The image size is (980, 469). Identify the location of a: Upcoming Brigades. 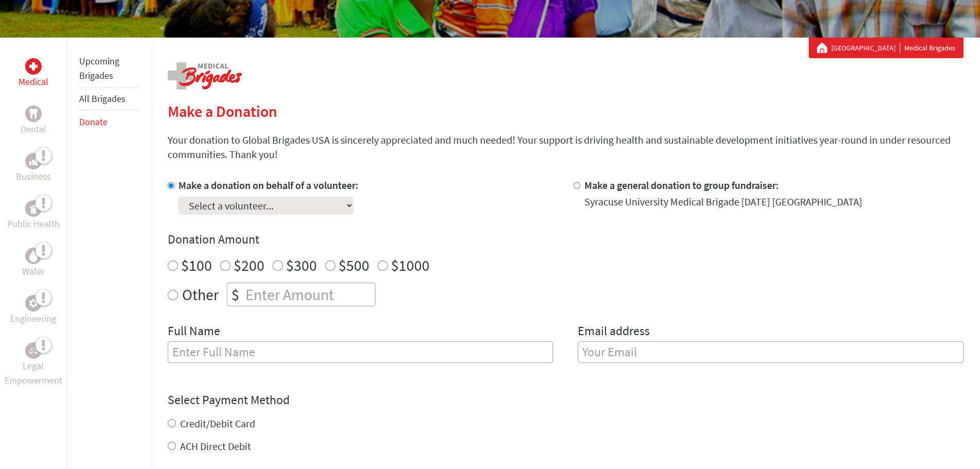
(99, 68).